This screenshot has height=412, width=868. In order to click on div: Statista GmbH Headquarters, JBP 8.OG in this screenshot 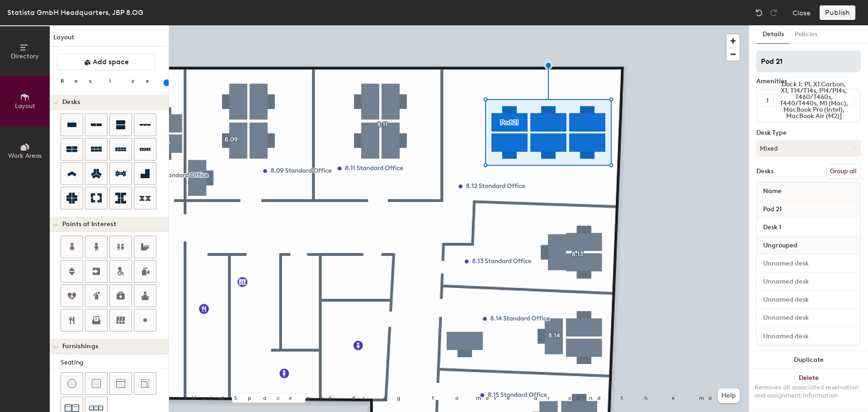, I will do `click(75, 13)`.